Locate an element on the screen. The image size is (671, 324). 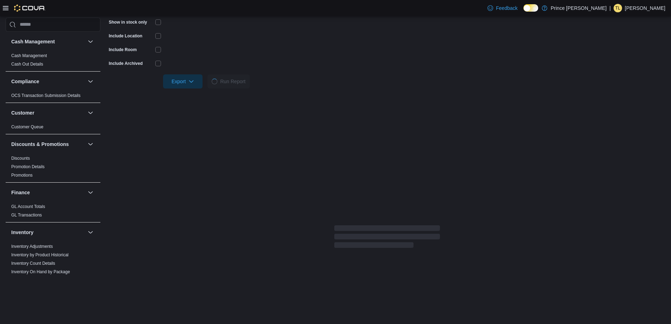
a: Inventory Count Details is located at coordinates (33, 263).